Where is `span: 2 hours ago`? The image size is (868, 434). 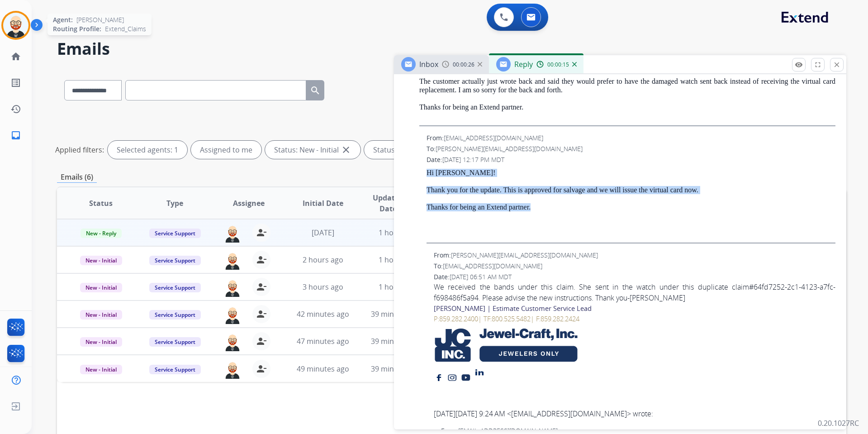
span: 2 hours ago is located at coordinates (323, 259).